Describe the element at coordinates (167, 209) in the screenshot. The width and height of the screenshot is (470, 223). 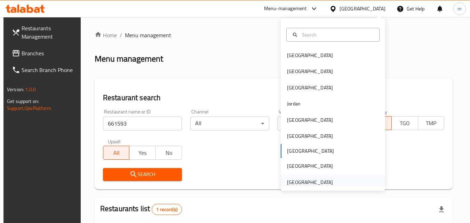
I see `span: 1 record(s)` at that location.